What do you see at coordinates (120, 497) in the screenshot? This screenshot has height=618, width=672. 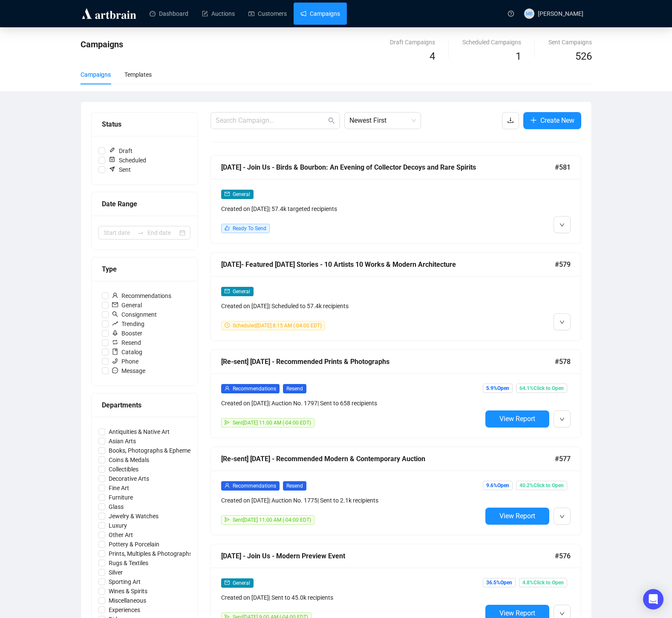 I see `span: Furniture` at bounding box center [120, 497].